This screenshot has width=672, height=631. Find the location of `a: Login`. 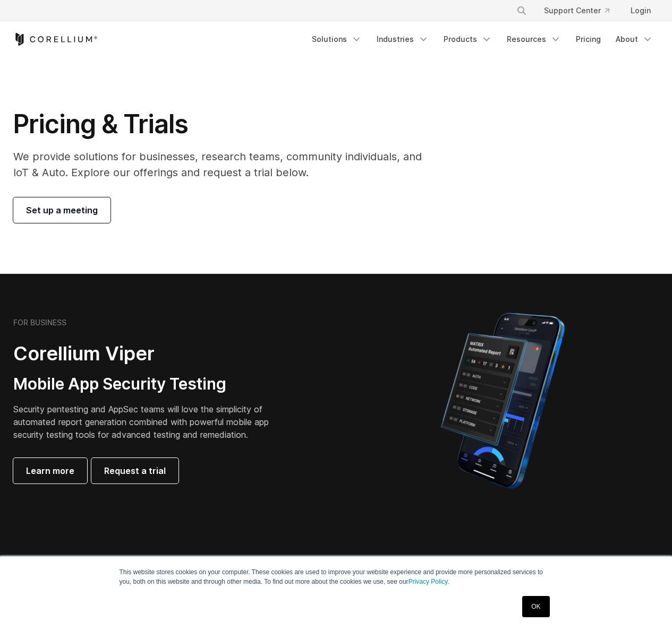

a: Login is located at coordinates (640, 10).